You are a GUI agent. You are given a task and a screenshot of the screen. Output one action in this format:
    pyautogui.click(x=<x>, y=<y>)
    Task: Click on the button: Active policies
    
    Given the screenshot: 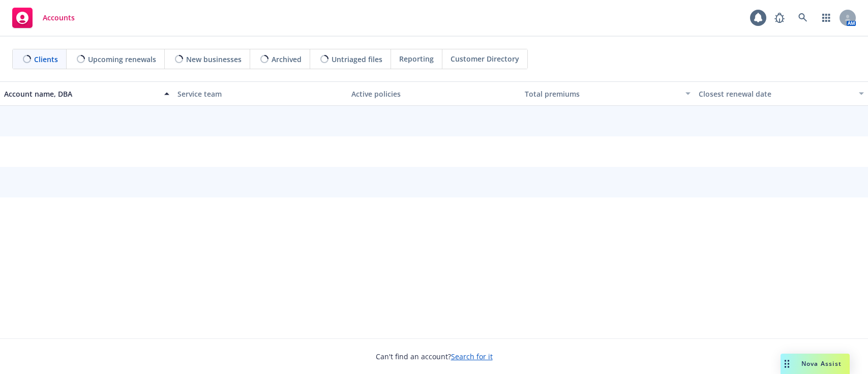 What is the action you would take?
    pyautogui.click(x=434, y=94)
    